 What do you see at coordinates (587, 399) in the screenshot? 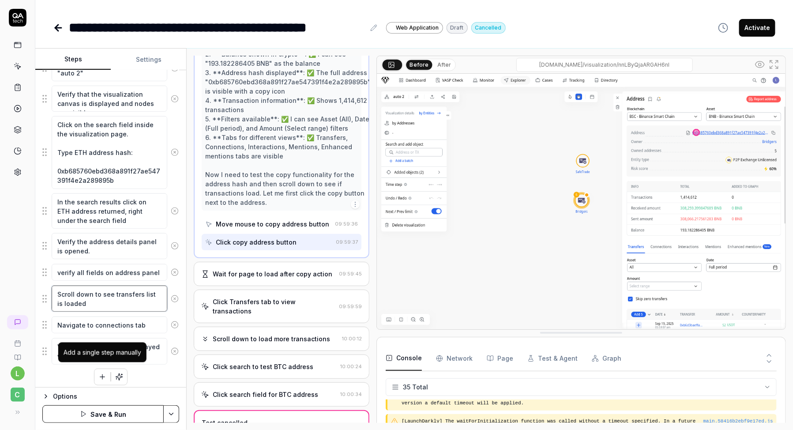
I see `pre: [LaunchDarkly] The waitForInitialization function was called without a timeout specified. In a fu...` at bounding box center [587, 399].